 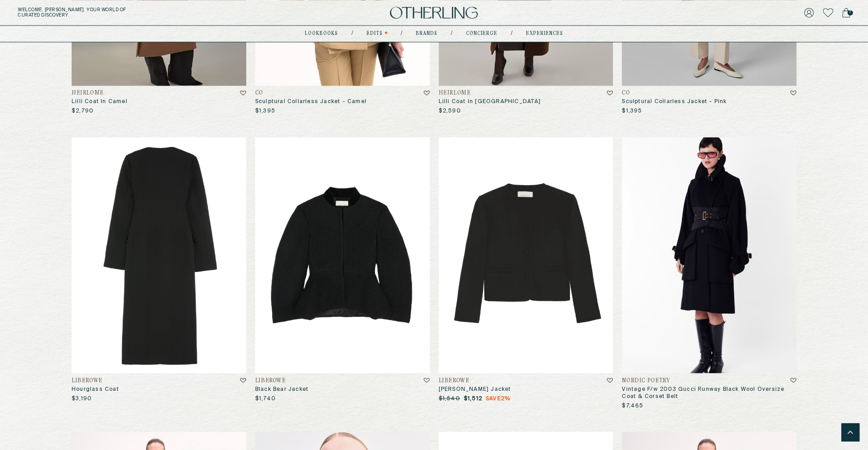 I want to click on a: Vintage F/W 2003 Gucci Runway Black Wool Oversize Coat & Corset BeltNordic PoetryVintage F/w 2003..., so click(x=709, y=273).